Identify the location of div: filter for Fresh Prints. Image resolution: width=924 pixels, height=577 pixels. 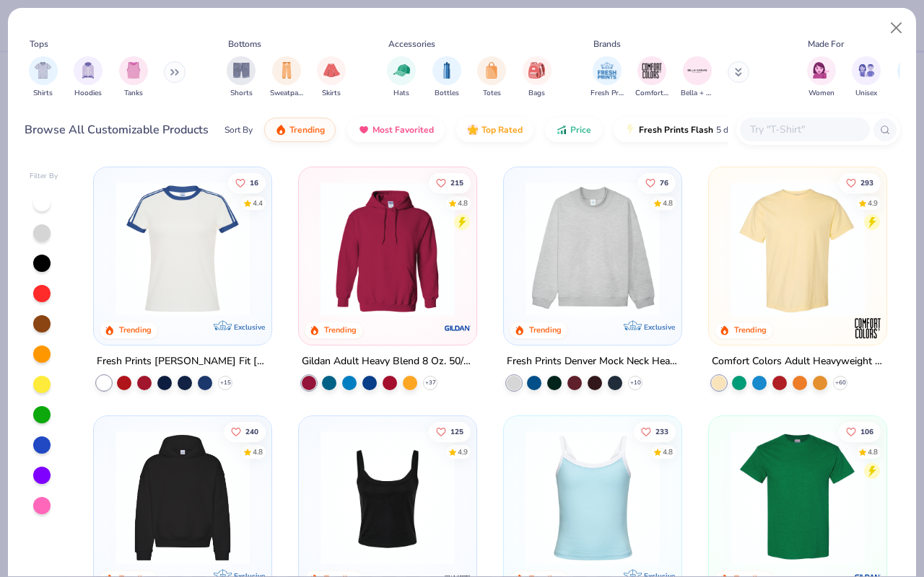
(607, 77).